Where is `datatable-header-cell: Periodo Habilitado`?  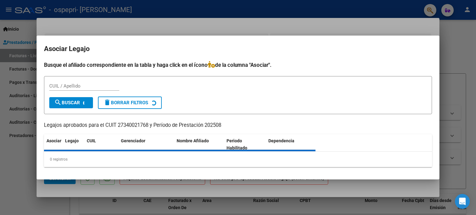
datatable-header-cell: Periodo Habilitado is located at coordinates (245, 145).